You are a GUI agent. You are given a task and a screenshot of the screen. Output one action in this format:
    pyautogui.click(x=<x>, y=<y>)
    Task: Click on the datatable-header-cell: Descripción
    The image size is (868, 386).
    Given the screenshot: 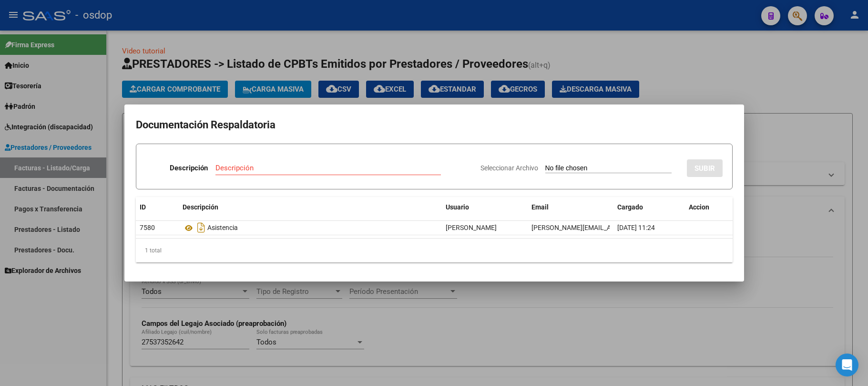 What is the action you would take?
    pyautogui.click(x=311, y=207)
    